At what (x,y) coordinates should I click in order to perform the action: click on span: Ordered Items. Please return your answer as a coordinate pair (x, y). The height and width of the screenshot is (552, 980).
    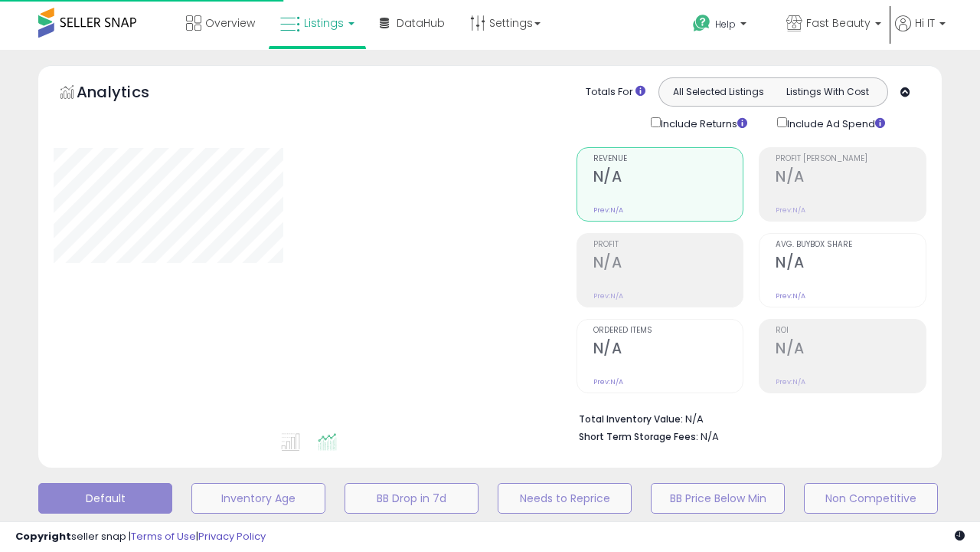
    Looking at the image, I should click on (669, 331).